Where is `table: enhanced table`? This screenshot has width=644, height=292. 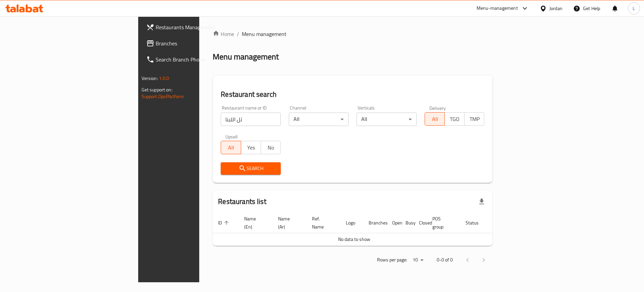
table: enhanced table is located at coordinates (366, 229).